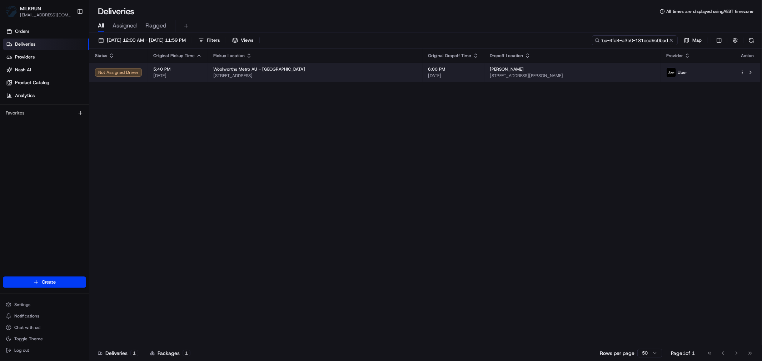  I want to click on button: Notifications, so click(44, 316).